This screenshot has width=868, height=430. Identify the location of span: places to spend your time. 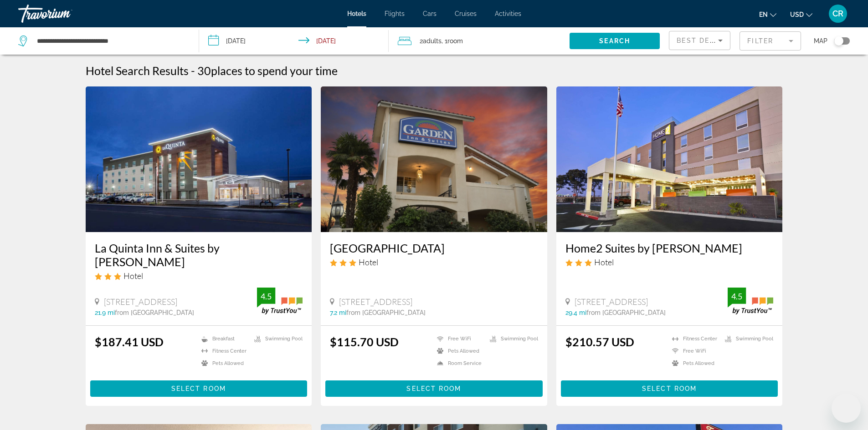
(274, 71).